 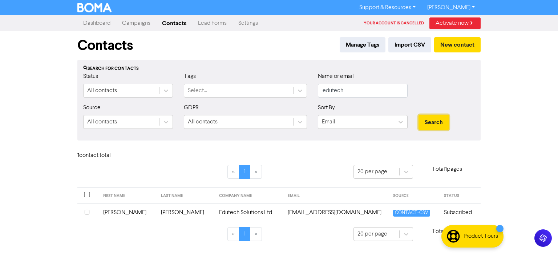 What do you see at coordinates (363, 45) in the screenshot?
I see `button: Manage Tags` at bounding box center [363, 45].